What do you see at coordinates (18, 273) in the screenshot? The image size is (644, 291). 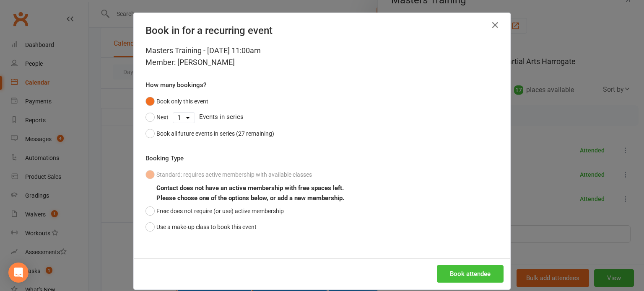 I see `div: Open Intercom Messenger` at bounding box center [18, 273].